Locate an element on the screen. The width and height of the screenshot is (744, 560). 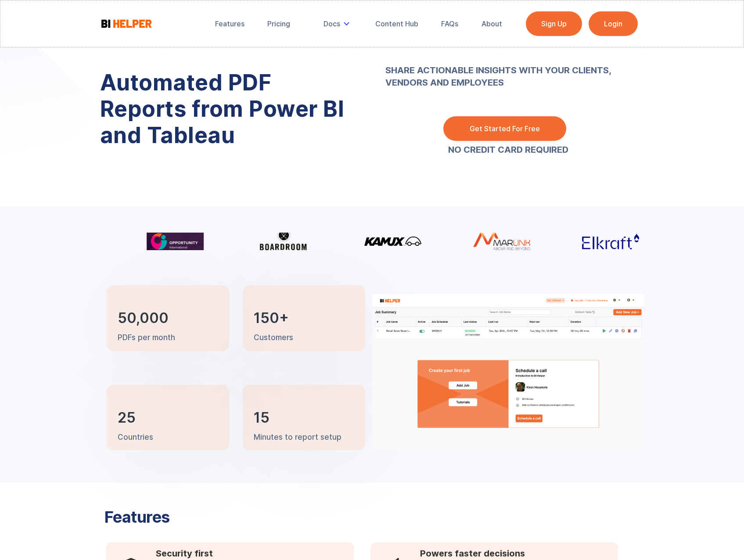
h3: Powers faster decisions is located at coordinates (519, 554).